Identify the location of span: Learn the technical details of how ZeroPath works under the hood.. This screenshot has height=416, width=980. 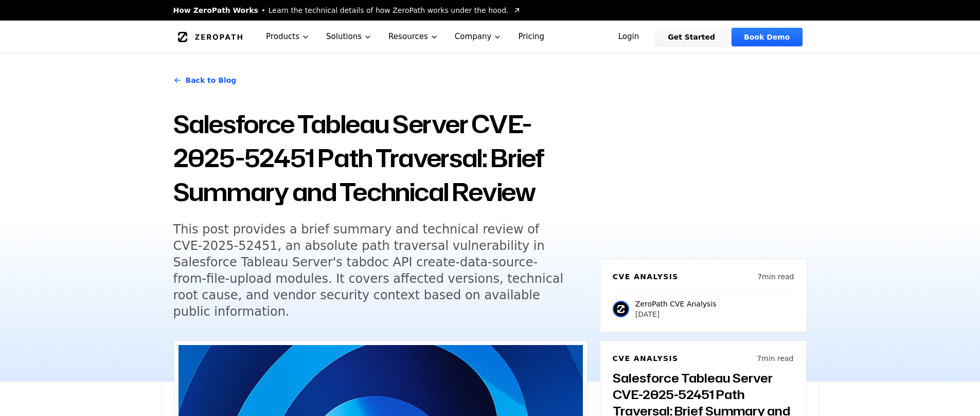
(389, 10).